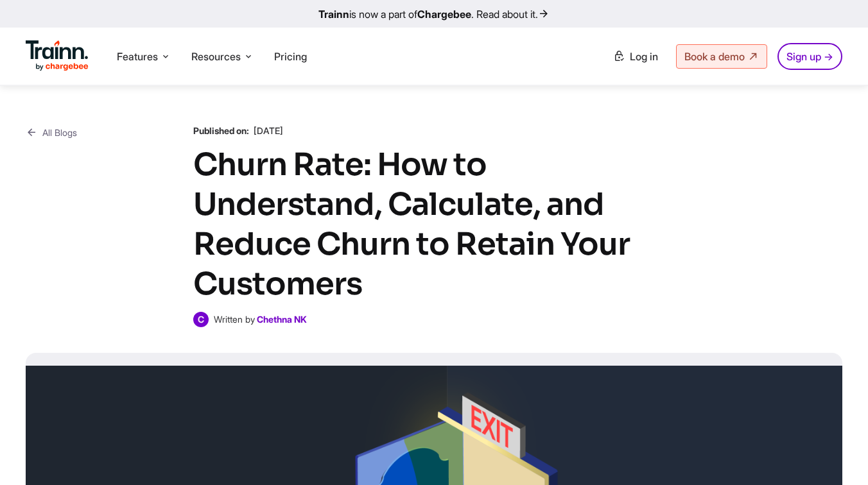 This screenshot has width=868, height=485. Describe the element at coordinates (51, 132) in the screenshot. I see `a: All Blogs` at that location.